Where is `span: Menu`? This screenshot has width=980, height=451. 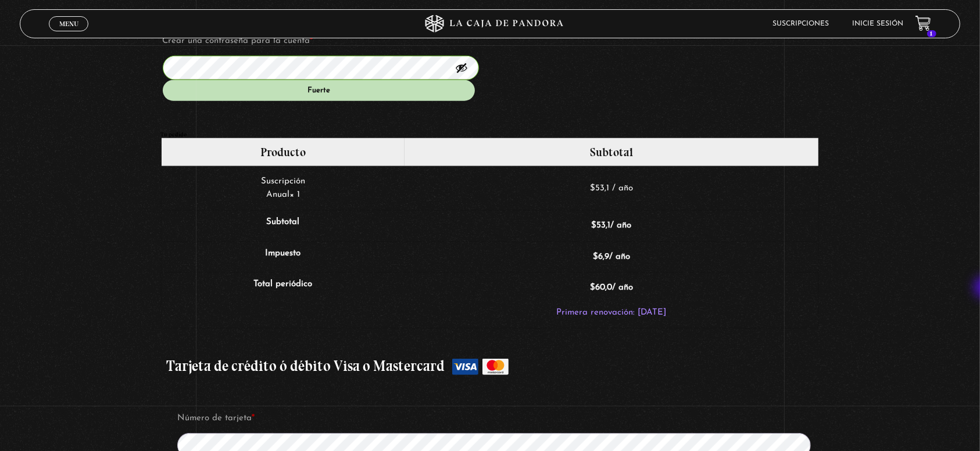 span: Menu is located at coordinates (68, 23).